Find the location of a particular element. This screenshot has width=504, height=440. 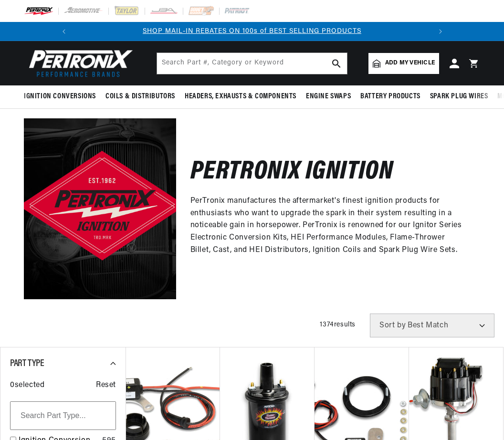

button: Translation missing: en.sections.announcements.next_announcement is located at coordinates (441, 31).